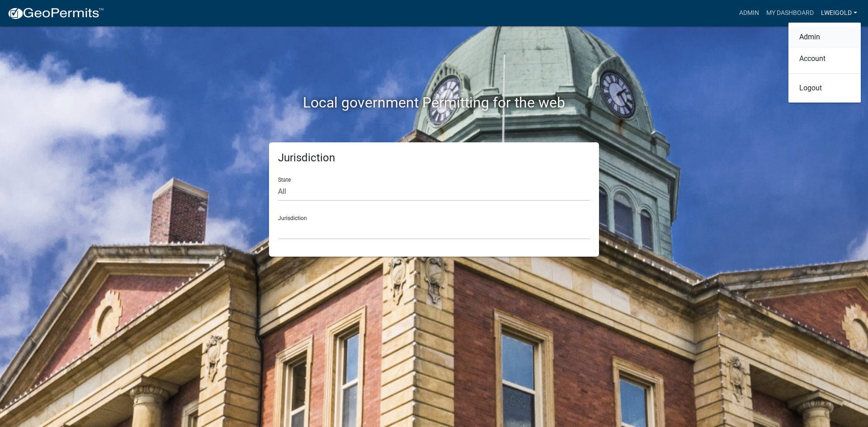 The image size is (868, 427). What do you see at coordinates (824, 62) in the screenshot?
I see `div: lweigold` at bounding box center [824, 62].